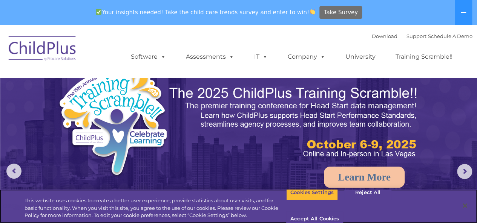  I want to click on div: This website uses cookies to create a better user experience, provide statistics about user visit..., so click(155, 208).